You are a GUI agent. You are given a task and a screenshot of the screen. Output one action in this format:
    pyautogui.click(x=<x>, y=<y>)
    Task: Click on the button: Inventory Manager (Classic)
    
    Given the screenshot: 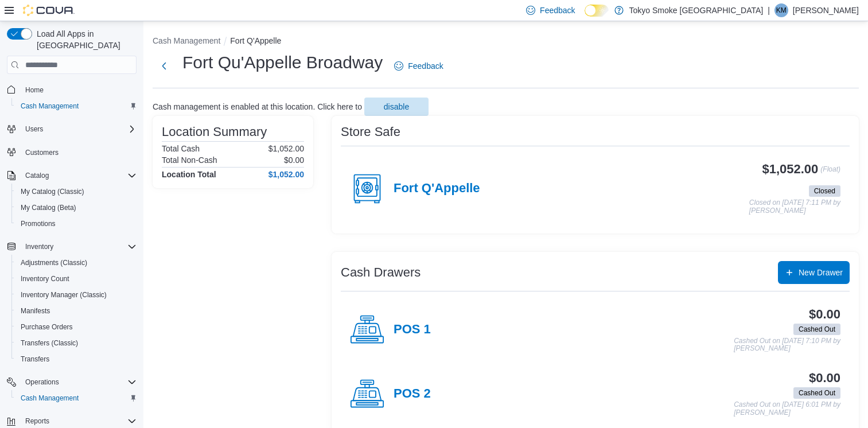 What is the action you would take?
    pyautogui.click(x=76, y=295)
    